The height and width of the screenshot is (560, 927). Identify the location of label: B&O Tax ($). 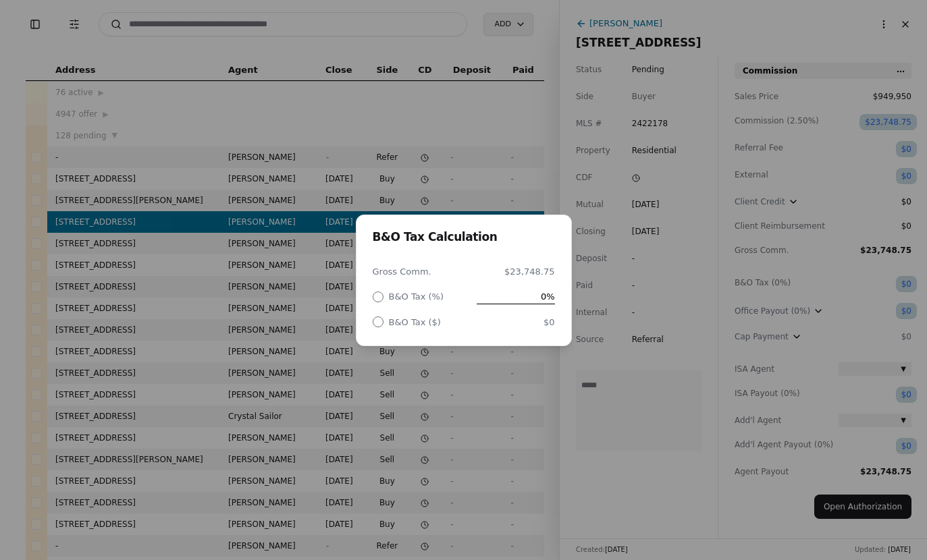
(415, 322).